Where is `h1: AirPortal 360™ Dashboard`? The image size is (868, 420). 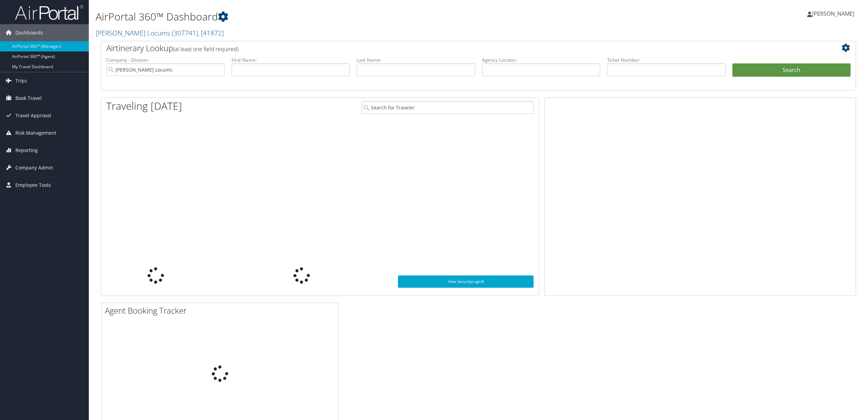
h1: AirPortal 360™ Dashboard is located at coordinates (351, 17).